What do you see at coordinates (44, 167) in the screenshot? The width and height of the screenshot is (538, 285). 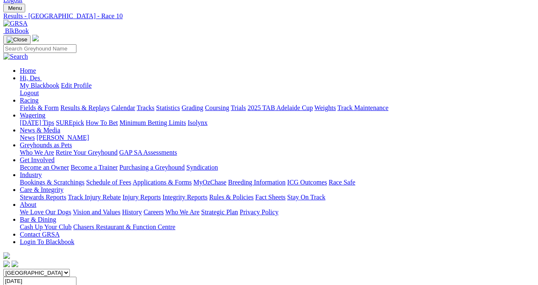 I see `a: Become an Owner` at bounding box center [44, 167].